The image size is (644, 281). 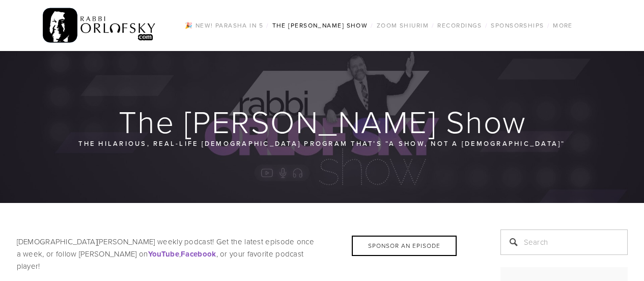 What do you see at coordinates (99, 25) in the screenshot?
I see `img: RabbiOrlofsky.com` at bounding box center [99, 25].